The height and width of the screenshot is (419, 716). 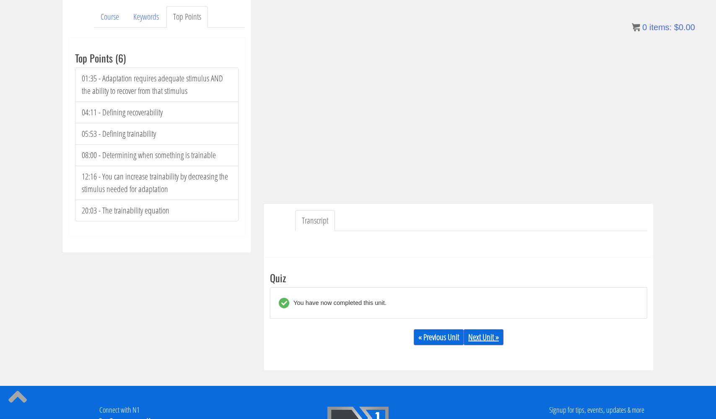 What do you see at coordinates (459, 278) in the screenshot?
I see `h3: Quiz` at bounding box center [459, 278].